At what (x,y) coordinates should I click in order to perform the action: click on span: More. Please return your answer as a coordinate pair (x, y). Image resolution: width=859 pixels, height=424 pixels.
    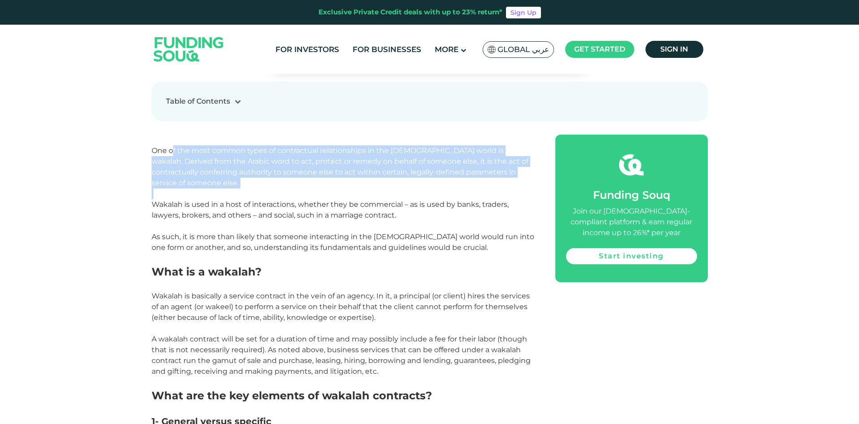
    Looking at the image, I should click on (446, 49).